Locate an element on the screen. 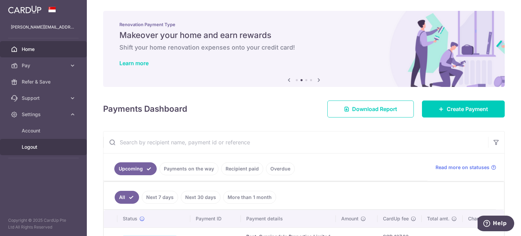  a: Recipient paid is located at coordinates (242, 169).